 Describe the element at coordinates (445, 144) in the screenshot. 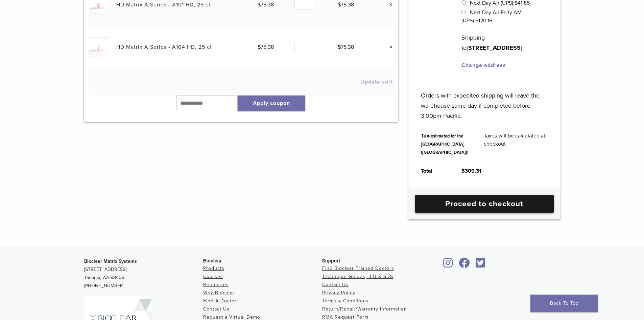

I see `th: Tax` at that location.